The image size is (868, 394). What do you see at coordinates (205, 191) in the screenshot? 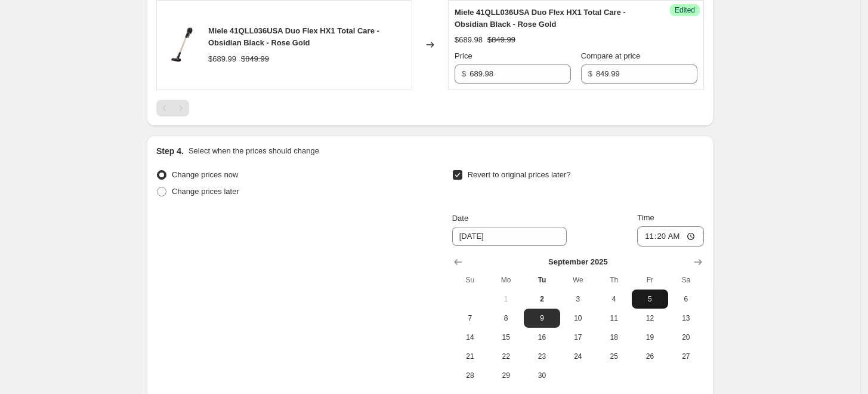
I see `span: Change prices later` at bounding box center [205, 191].